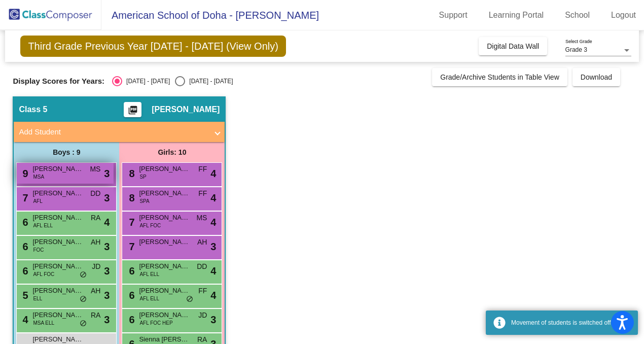 Image resolution: width=644 pixels, height=344 pixels. What do you see at coordinates (39, 176) in the screenshot?
I see `span: MSA` at bounding box center [39, 176].